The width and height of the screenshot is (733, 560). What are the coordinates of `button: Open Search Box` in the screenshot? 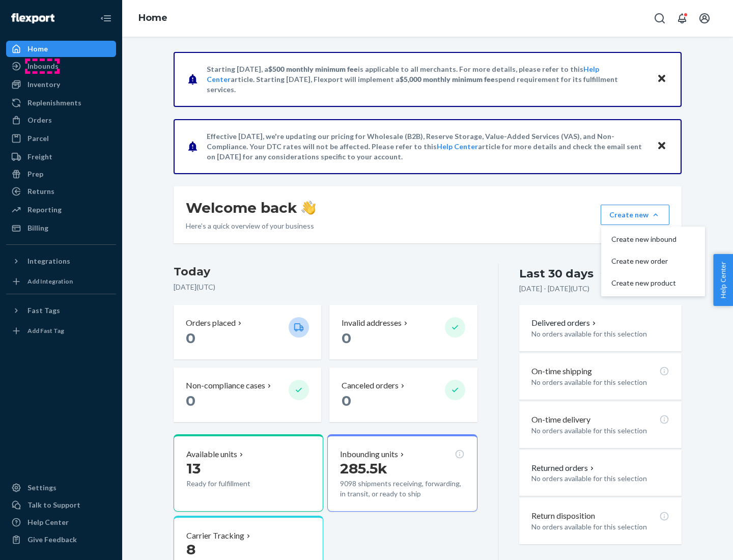 It's located at (660, 18).